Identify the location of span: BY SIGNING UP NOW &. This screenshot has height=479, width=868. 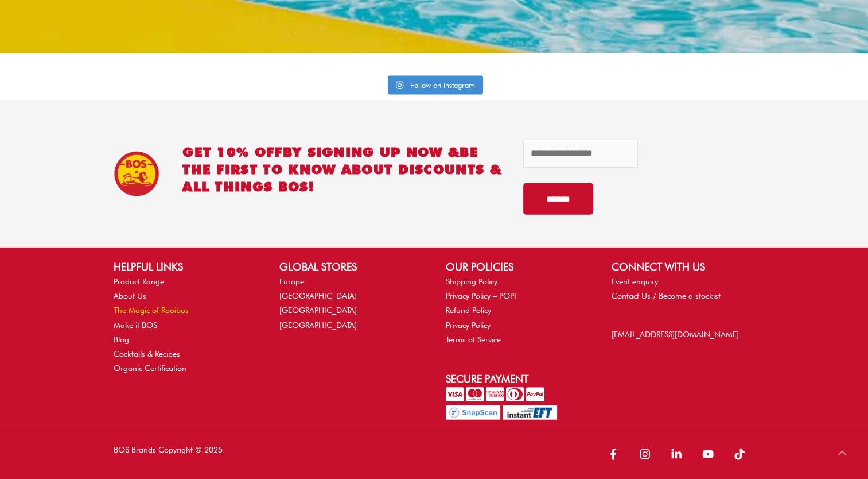
(371, 152).